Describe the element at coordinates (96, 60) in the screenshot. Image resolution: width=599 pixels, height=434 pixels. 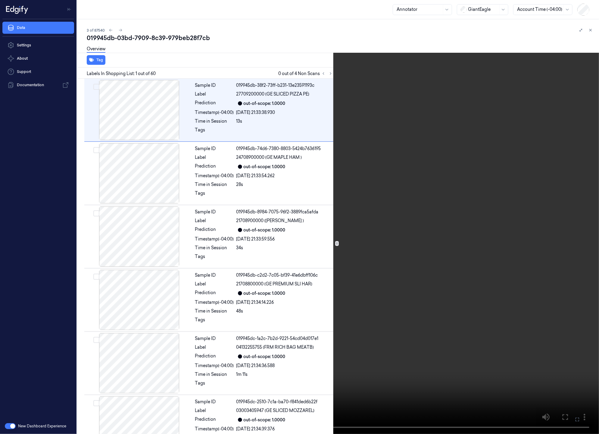
I see `button: Tag` at that location.